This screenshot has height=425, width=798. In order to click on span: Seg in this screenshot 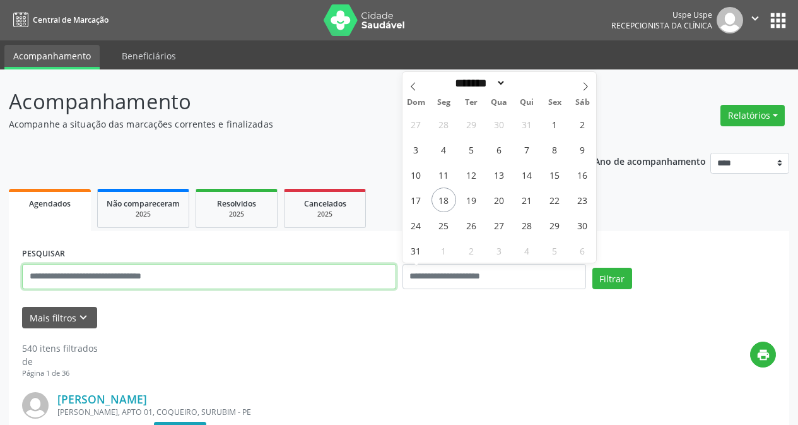, I will do `click(444, 102)`.